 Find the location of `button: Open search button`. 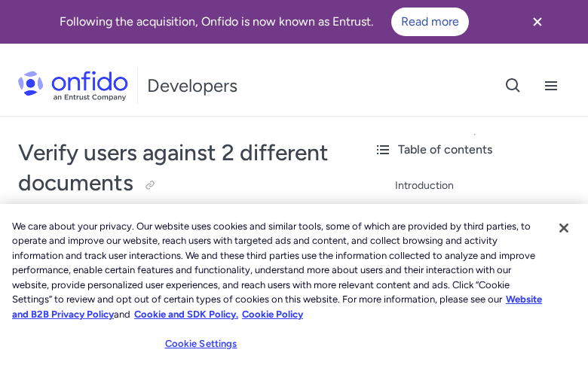

button: Open search button is located at coordinates (513, 86).